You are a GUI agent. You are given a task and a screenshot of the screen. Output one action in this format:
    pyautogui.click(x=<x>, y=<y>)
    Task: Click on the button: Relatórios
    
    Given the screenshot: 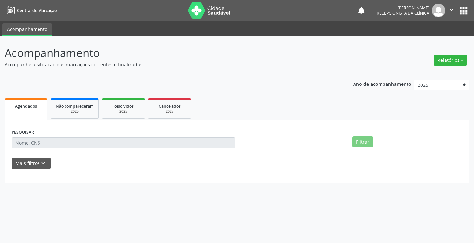 What is the action you would take?
    pyautogui.click(x=450, y=60)
    